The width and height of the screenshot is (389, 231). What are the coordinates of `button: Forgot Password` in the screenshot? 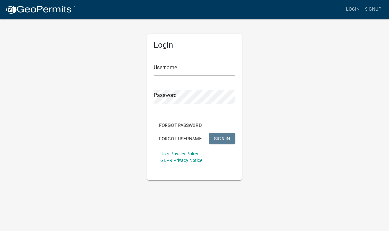 It's located at (180, 125).